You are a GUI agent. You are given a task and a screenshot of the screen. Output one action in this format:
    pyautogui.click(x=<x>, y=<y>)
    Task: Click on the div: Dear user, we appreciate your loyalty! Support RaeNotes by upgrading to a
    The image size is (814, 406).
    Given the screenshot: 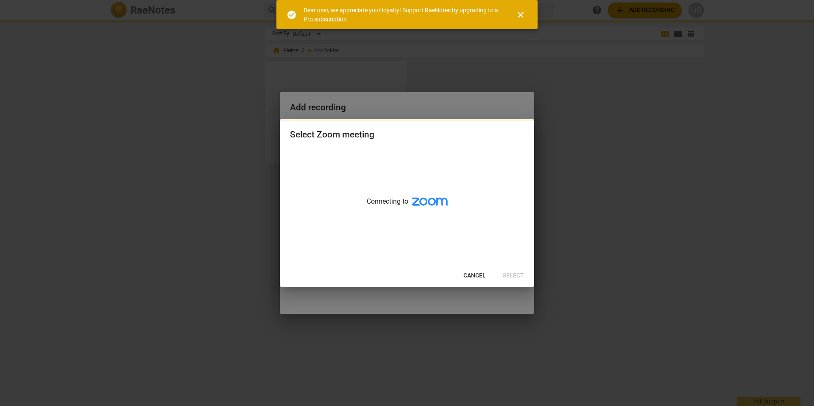 What is the action you would take?
    pyautogui.click(x=402, y=14)
    